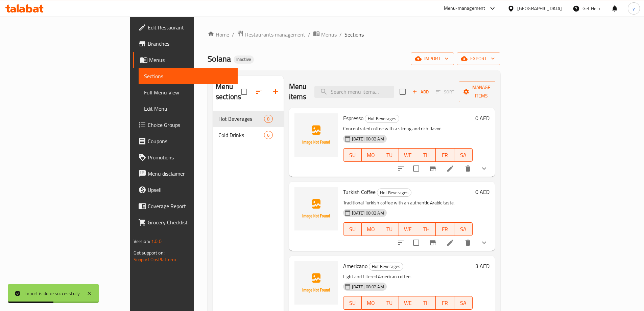 Image resolution: width=644 pixels, height=311 pixels. I want to click on span: Turkish Coffee, so click(359, 192).